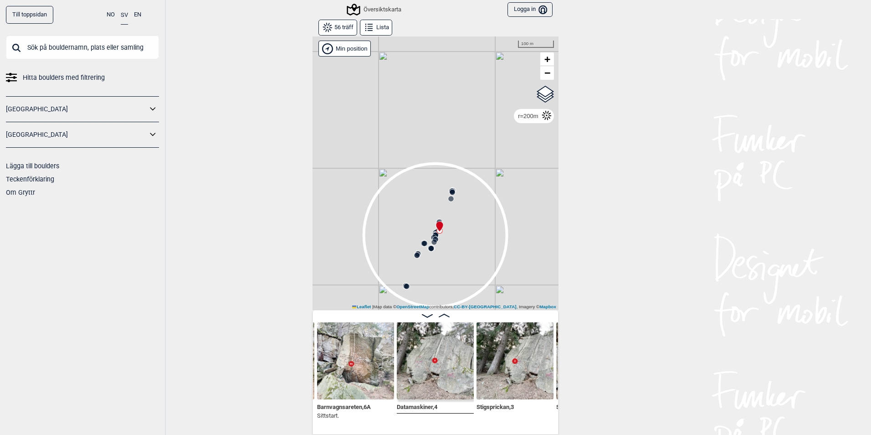 Image resolution: width=871 pixels, height=435 pixels. Describe the element at coordinates (547, 59) in the screenshot. I see `a: Zoom in` at that location.